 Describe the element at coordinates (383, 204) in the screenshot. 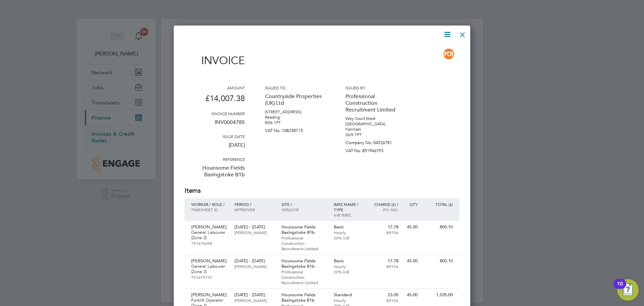

I see `p: Charge (£) /` at that location.